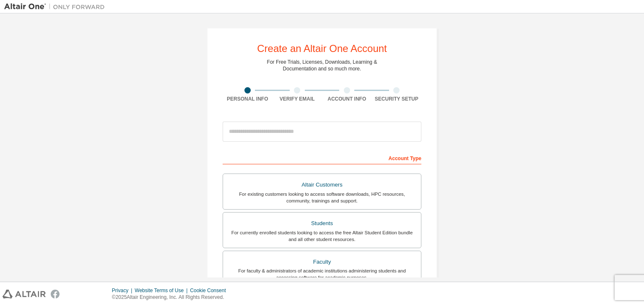 The width and height of the screenshot is (644, 306). Describe the element at coordinates (322, 224) in the screenshot. I see `div: Students` at that location.